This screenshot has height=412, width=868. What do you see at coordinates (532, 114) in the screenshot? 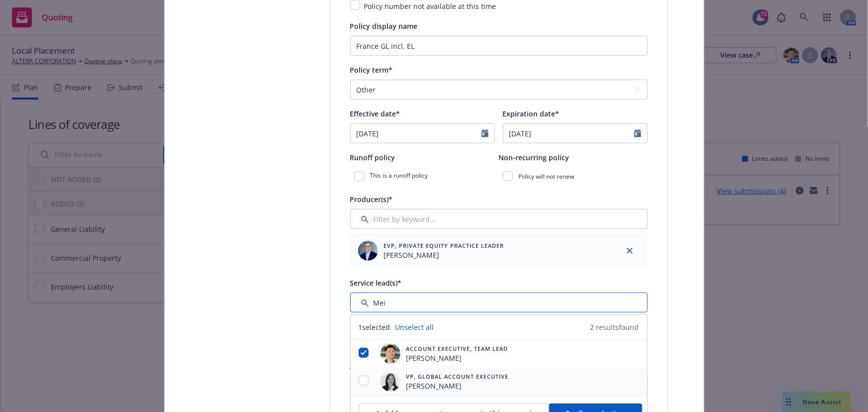
I see `span: Expiration date*` at bounding box center [532, 114].